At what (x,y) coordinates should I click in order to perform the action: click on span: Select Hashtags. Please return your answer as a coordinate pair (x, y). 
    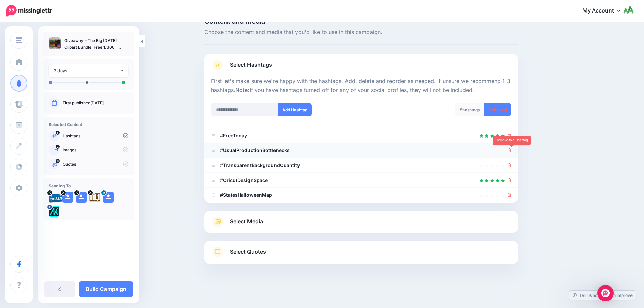
    Looking at the image, I should click on (251, 65).